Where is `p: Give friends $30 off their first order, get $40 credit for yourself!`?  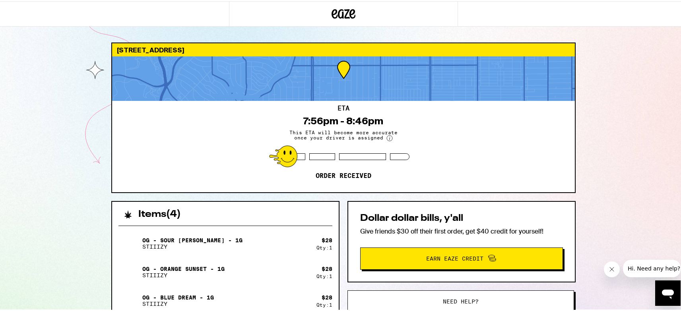
p: Give friends $30 off their first order, get $40 credit for yourself! is located at coordinates (461, 230).